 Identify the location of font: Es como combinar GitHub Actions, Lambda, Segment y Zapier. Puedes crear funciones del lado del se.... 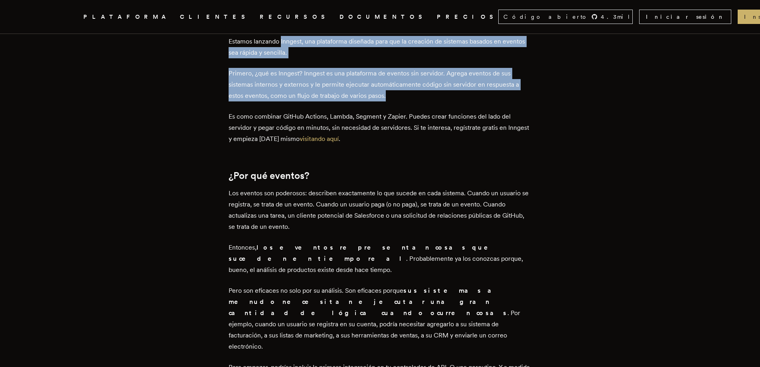
(379, 127).